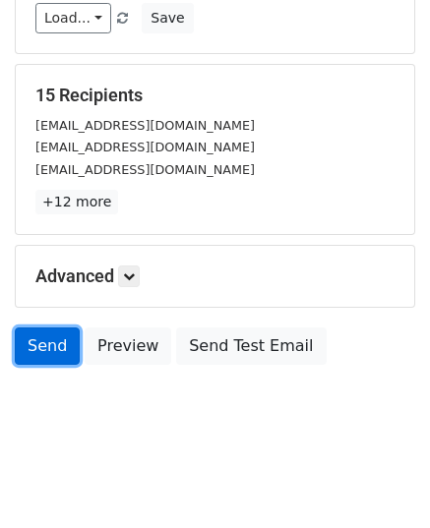 The height and width of the screenshot is (528, 430). I want to click on div: Chat Widget, so click(381, 481).